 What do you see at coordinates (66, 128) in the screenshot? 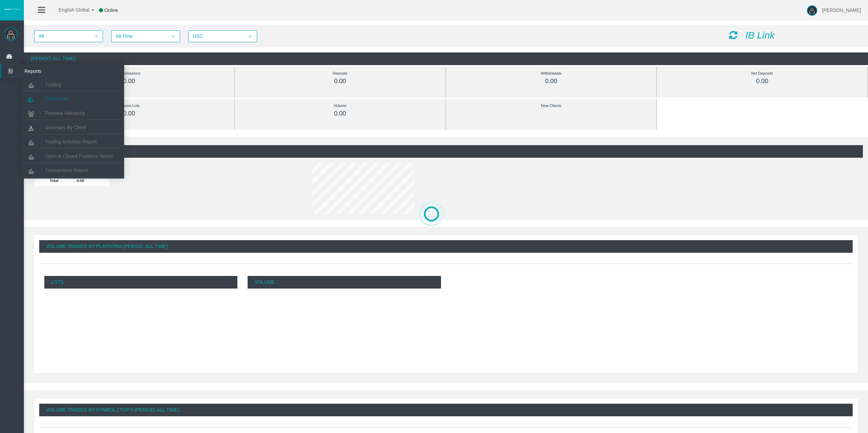
I see `span: Summary By Client` at bounding box center [66, 128].